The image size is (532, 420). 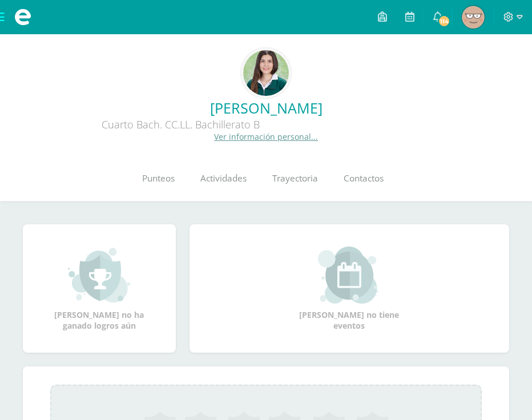 I want to click on a: Punteos, so click(x=158, y=179).